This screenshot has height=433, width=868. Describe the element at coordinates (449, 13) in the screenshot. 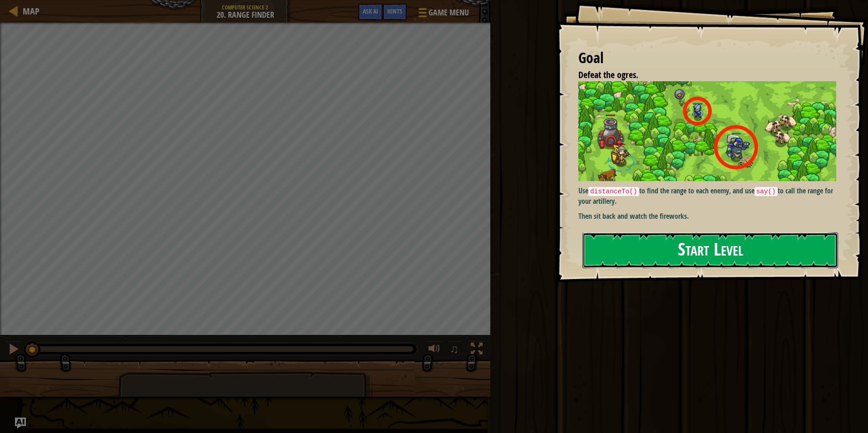

I see `span: Game Menu` at that location.